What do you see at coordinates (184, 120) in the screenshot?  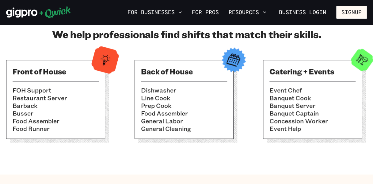 I see `li: General Labor` at bounding box center [184, 120].